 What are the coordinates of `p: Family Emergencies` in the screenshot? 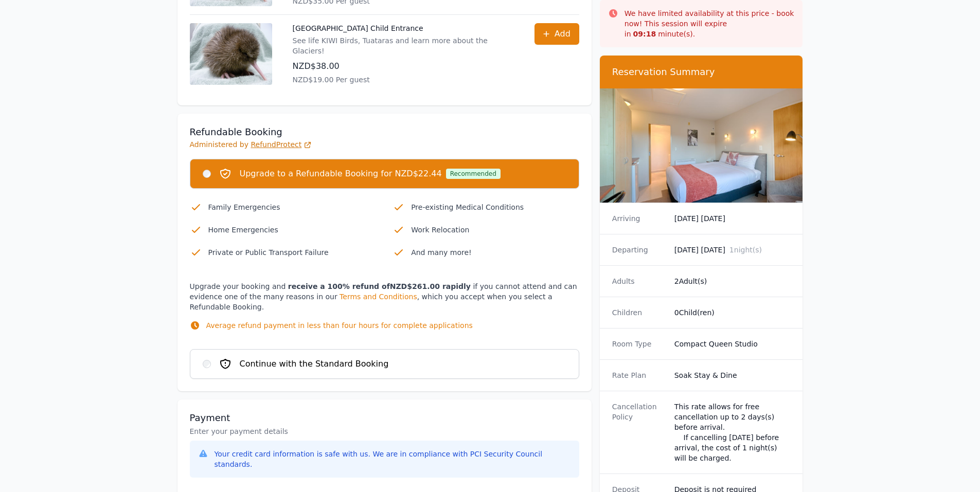 It's located at (293, 208).